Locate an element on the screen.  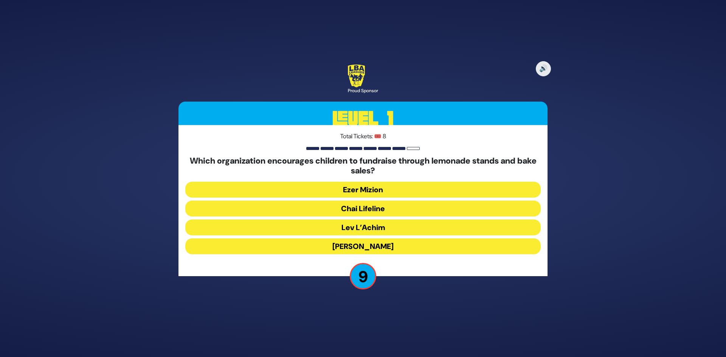
button: Lev L’Achim is located at coordinates (363, 228).